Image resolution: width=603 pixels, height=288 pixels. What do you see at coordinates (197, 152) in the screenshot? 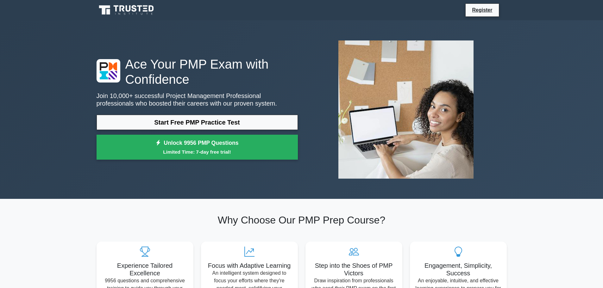
I see `small: Limited Time: 7-day free trial!` at bounding box center [197, 152].